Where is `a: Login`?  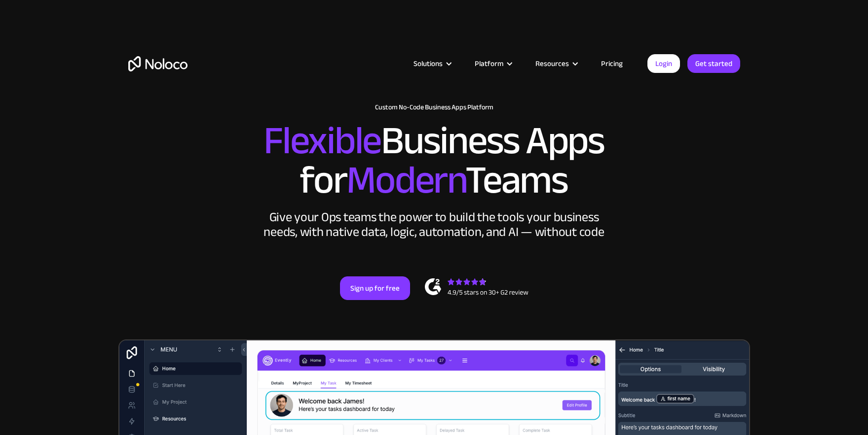
a: Login is located at coordinates (664, 63).